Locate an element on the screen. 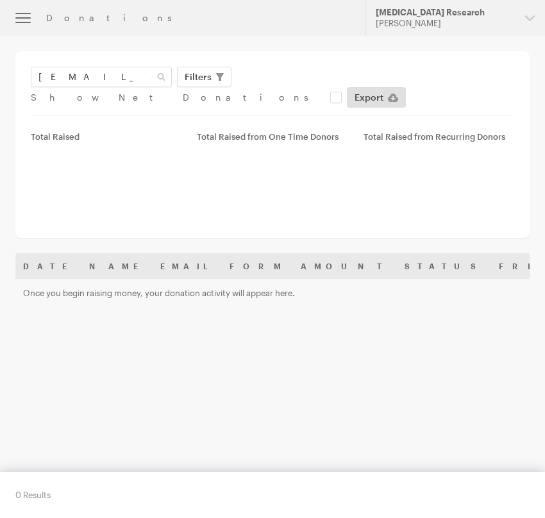 The width and height of the screenshot is (545, 518). span: Export is located at coordinates (369, 97).